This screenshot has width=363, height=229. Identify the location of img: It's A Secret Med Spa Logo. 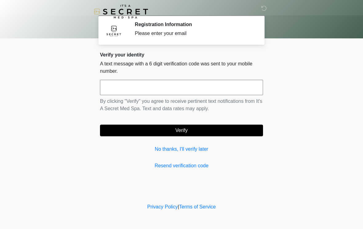
(121, 11).